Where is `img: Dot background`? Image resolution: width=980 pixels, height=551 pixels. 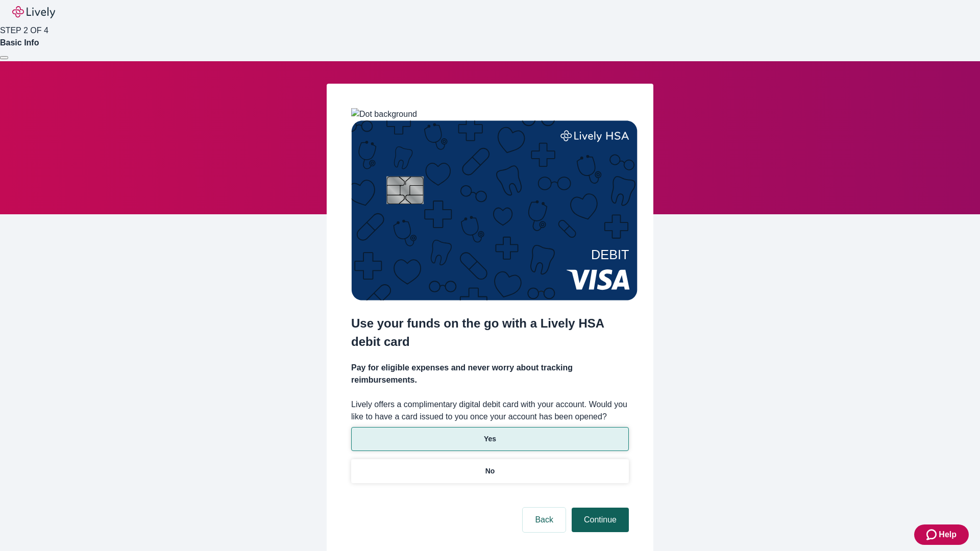 img: Dot background is located at coordinates (384, 114).